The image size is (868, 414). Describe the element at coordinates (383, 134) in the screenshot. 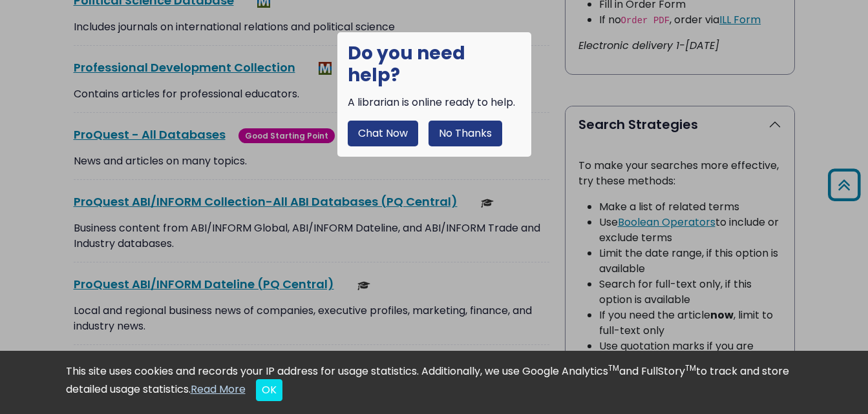

I see `button: Chat Now` at that location.